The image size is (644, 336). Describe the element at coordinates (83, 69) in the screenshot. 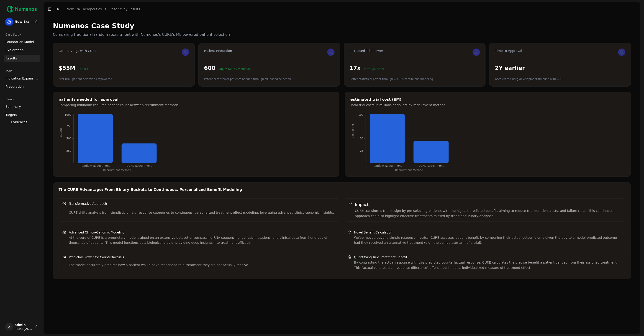

I see `p: 55.0 %` at that location.